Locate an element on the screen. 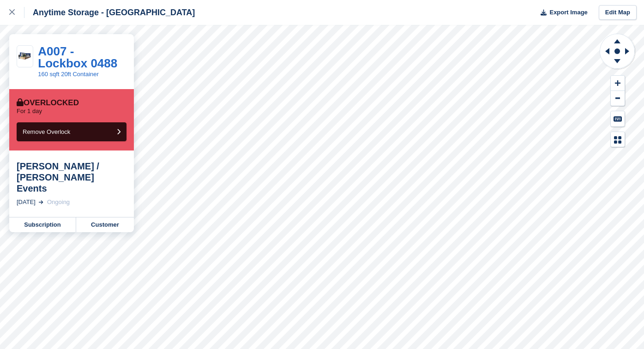  a: 160 sqft 20ft Container is located at coordinates (68, 74).